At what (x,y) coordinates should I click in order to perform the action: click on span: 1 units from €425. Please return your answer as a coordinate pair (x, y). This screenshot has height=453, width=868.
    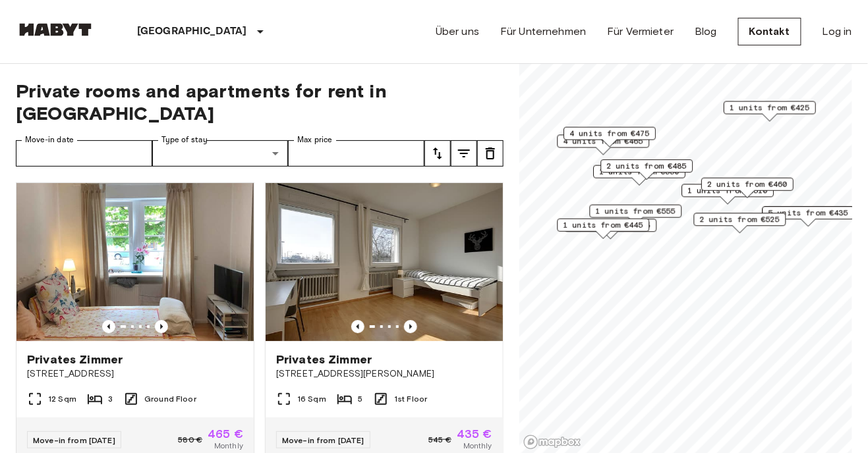
    Looking at the image, I should click on (770, 108).